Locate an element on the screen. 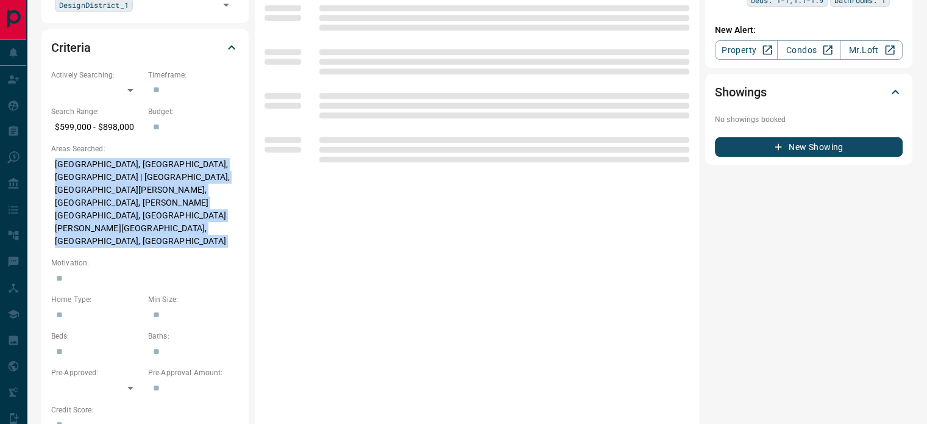 This screenshot has width=927, height=424. div: Criteria is located at coordinates (145, 48).